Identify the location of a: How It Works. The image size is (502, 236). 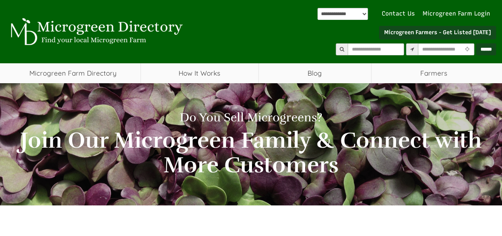
(200, 73).